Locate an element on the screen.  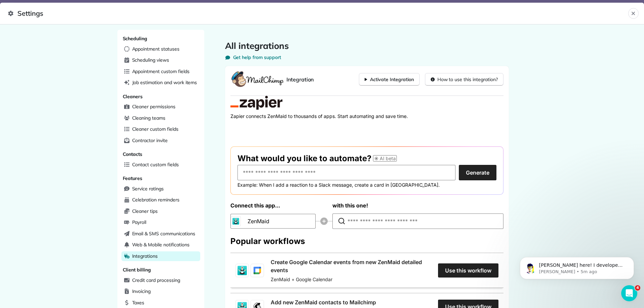
span: Job estimation and work items is located at coordinates (165, 82).